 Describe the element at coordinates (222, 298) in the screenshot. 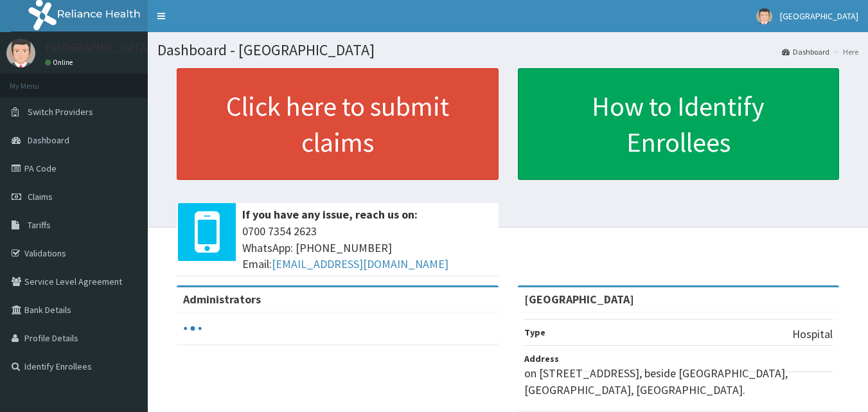

I see `b: Administrators` at that location.